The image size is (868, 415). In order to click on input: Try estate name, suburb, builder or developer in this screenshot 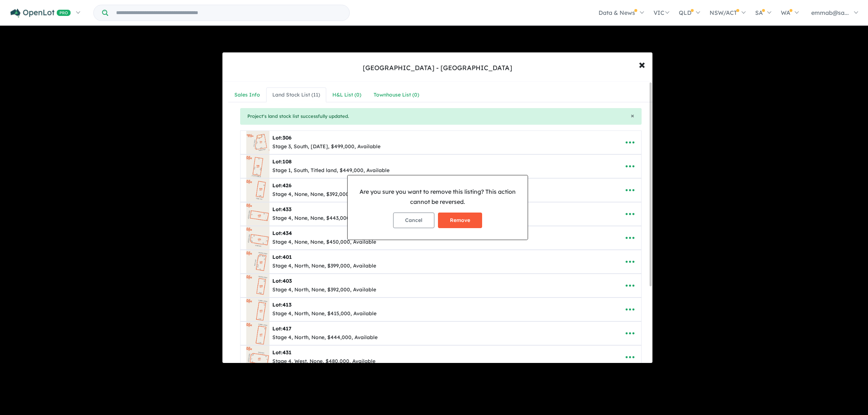, I will do `click(228, 13)`.